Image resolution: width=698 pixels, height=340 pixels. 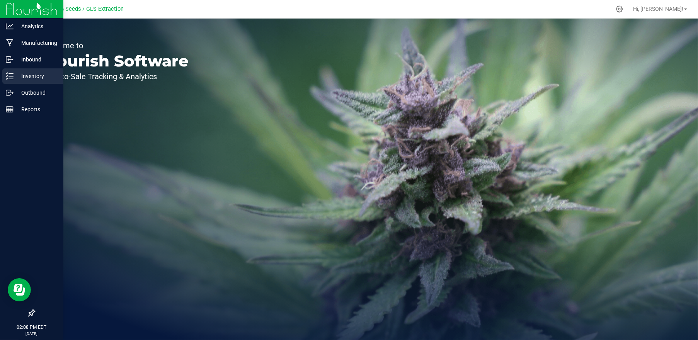 I want to click on span: Great Lakes Seeds / GLS Extraction, so click(x=79, y=9).